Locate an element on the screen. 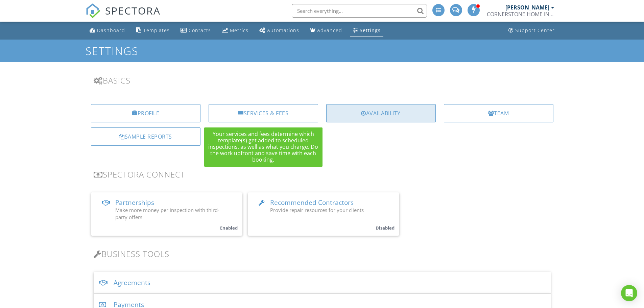  a: Availability is located at coordinates (381, 113).